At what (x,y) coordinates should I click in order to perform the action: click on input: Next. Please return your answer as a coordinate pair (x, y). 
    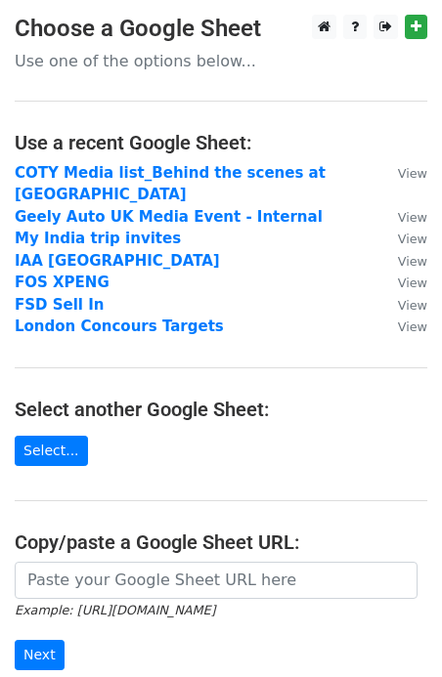
    Looking at the image, I should click on (39, 654).